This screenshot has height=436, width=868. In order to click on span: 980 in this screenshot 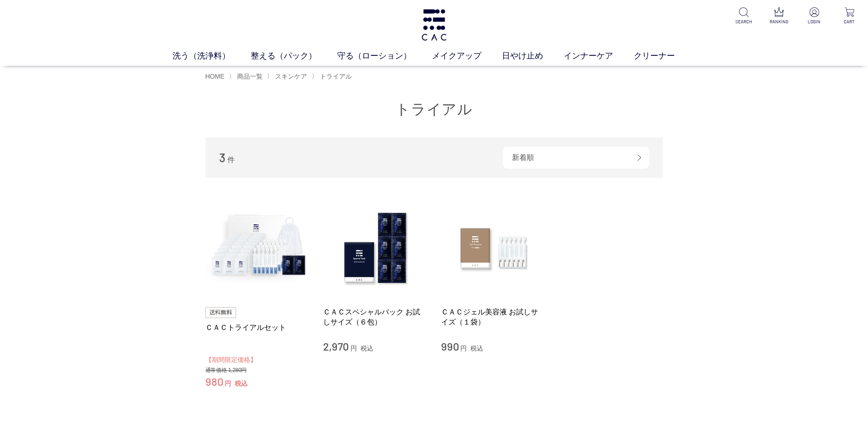, I will do `click(214, 381)`.